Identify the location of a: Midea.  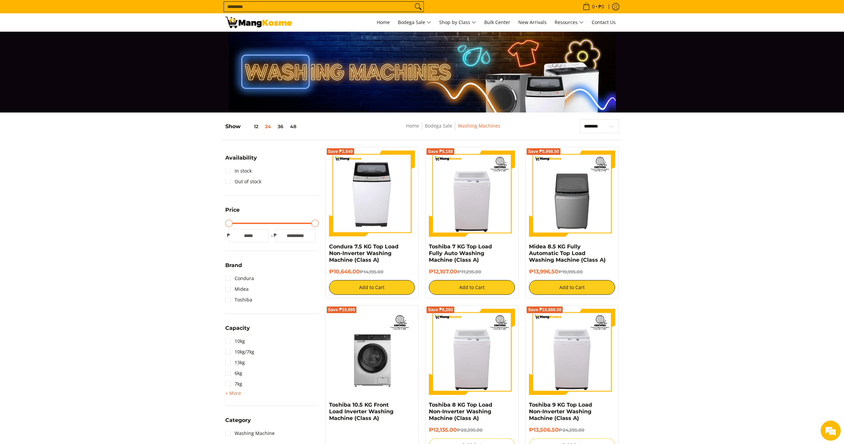
(237, 289).